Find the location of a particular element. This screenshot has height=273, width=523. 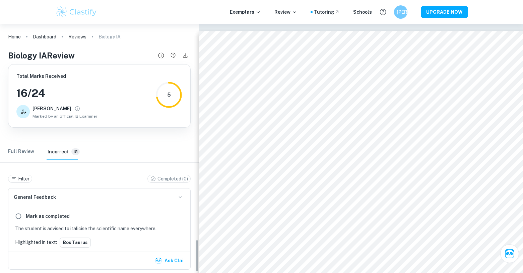

button: Full Review is located at coordinates (21, 152).